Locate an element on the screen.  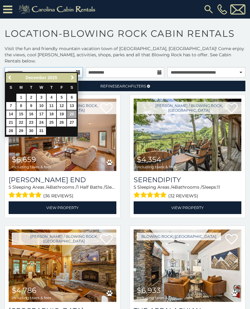
h3: Serendipity is located at coordinates (187, 179).